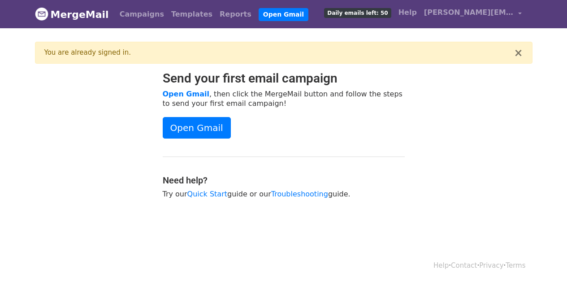  I want to click on a: Campaigns, so click(142, 14).